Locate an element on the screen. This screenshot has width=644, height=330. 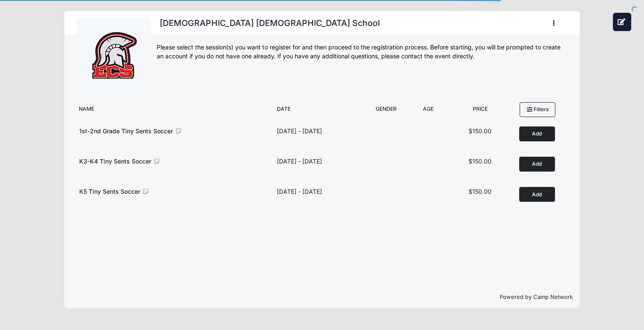
div: Age is located at coordinates (428, 111).